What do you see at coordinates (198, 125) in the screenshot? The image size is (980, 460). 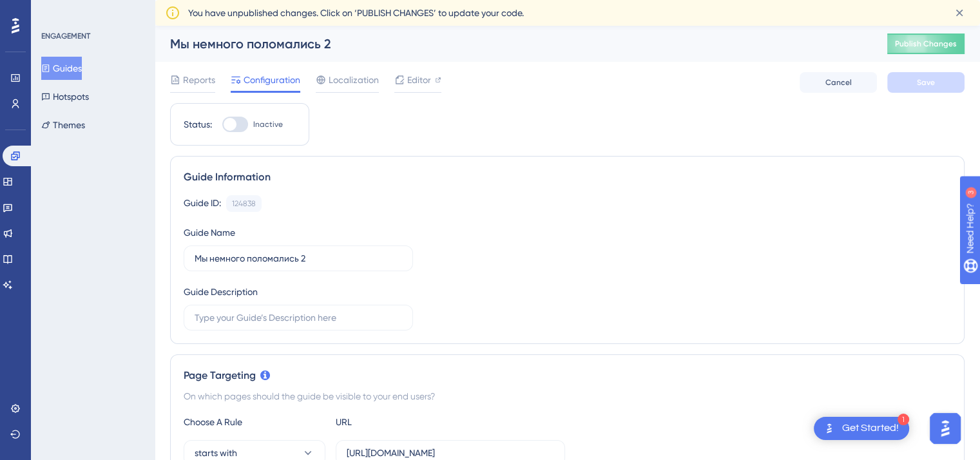 I see `div: Status:` at bounding box center [198, 125].